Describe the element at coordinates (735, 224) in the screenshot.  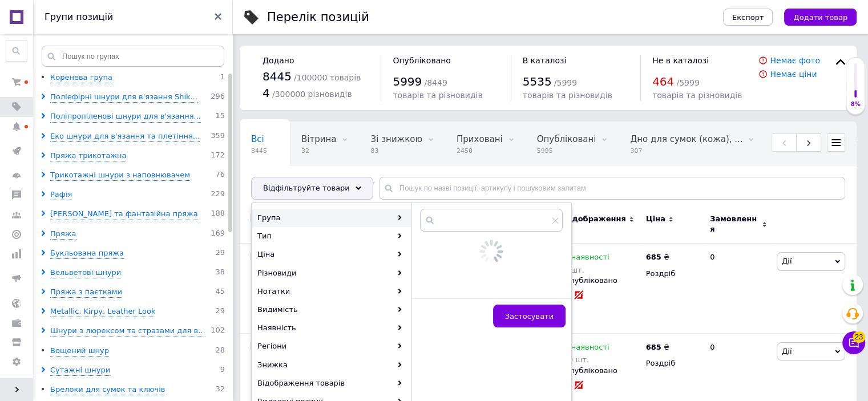
I see `span: Замовлення` at that location.